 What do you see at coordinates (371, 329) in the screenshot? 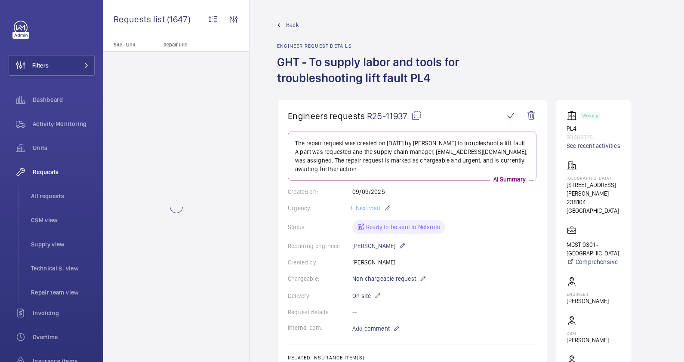
I see `span: Add comment` at bounding box center [371, 329].